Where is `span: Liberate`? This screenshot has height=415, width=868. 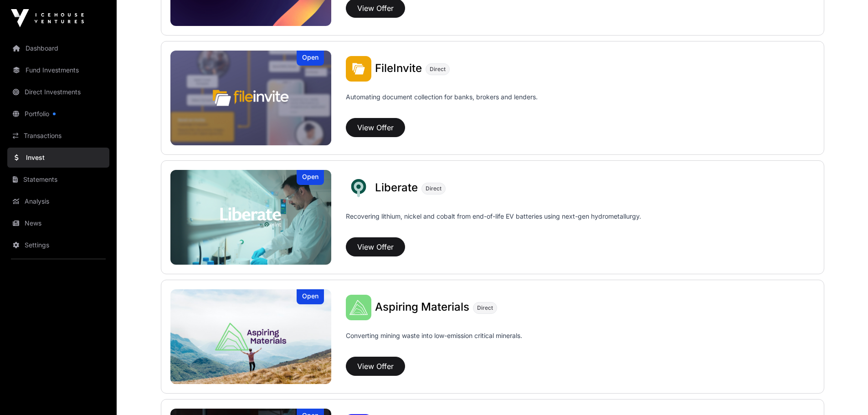
span: Liberate is located at coordinates (396, 187).